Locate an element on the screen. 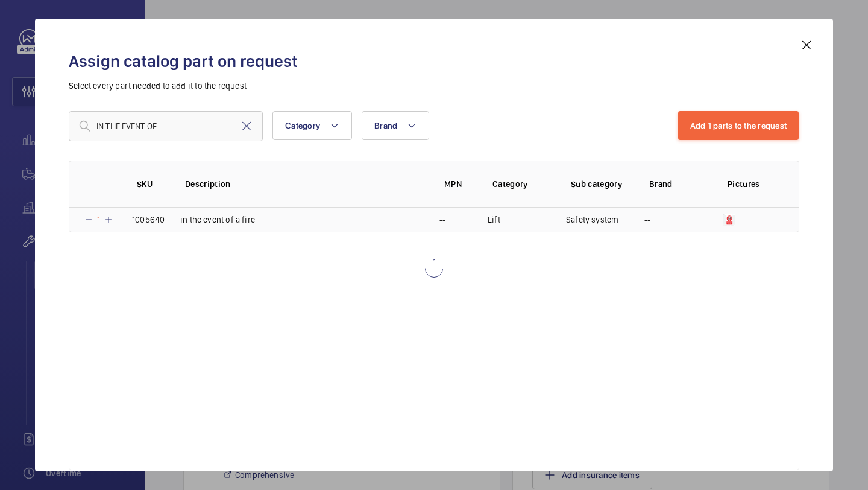  p: MPN is located at coordinates (459, 184).